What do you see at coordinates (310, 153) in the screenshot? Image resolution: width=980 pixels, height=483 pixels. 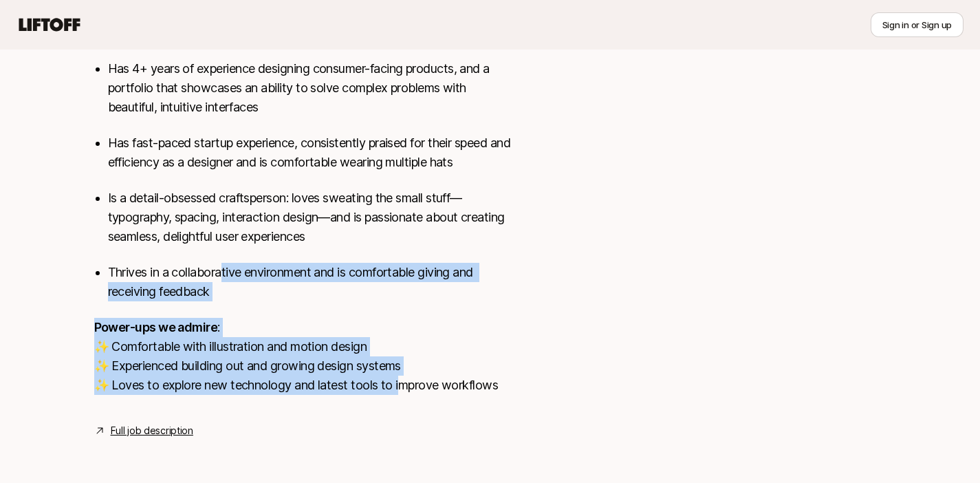 I see `p: Has fast-paced startup experience, consistently praised for their speed and efficiency as a desig...` at bounding box center [310, 153].